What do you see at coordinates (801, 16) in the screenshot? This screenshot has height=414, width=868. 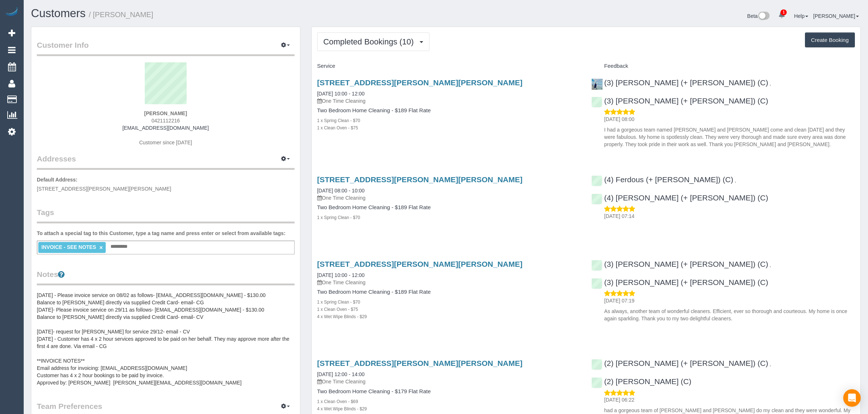 I see `a: Help` at bounding box center [801, 16].